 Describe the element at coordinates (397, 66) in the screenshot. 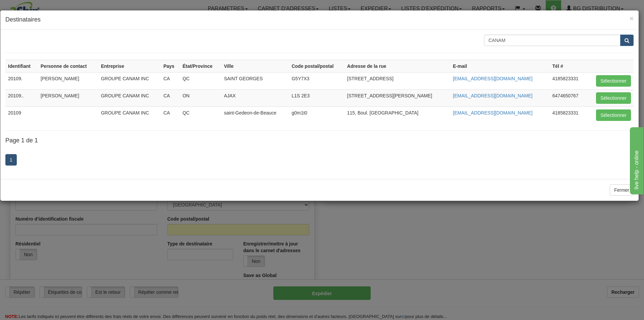

I see `th: Adresse de la rue` at that location.